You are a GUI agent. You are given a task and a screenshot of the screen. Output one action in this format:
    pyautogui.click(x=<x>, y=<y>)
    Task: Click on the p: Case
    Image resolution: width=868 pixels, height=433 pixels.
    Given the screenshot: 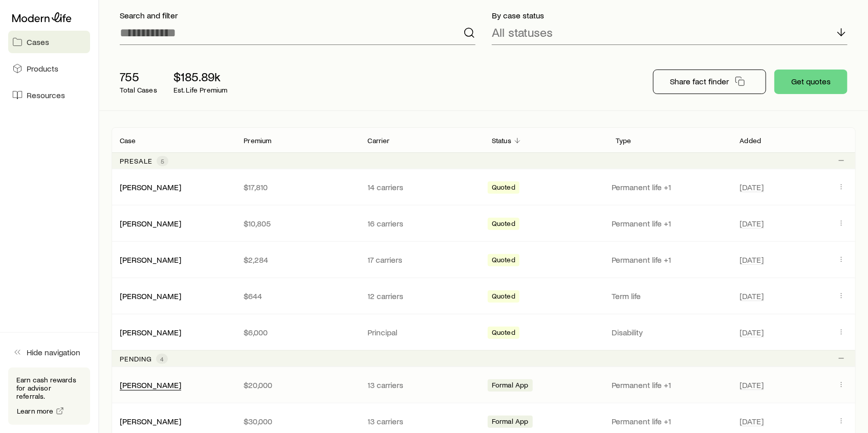 What is the action you would take?
    pyautogui.click(x=128, y=141)
    